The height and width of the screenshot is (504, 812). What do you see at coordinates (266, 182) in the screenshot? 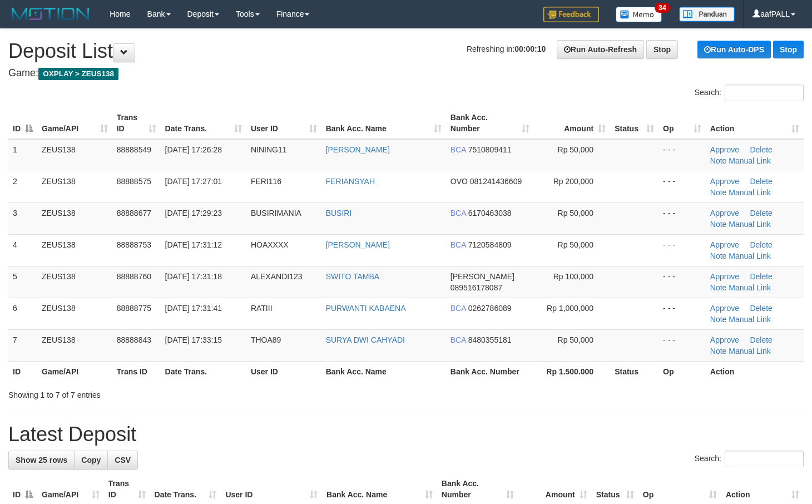
I see `span: FERI116` at bounding box center [266, 182].